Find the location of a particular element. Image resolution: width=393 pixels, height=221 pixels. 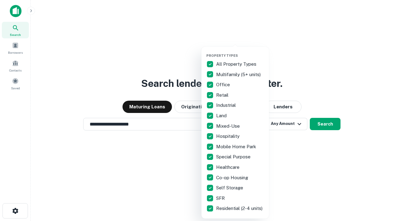

p: Mobile Home Park is located at coordinates (236, 147).